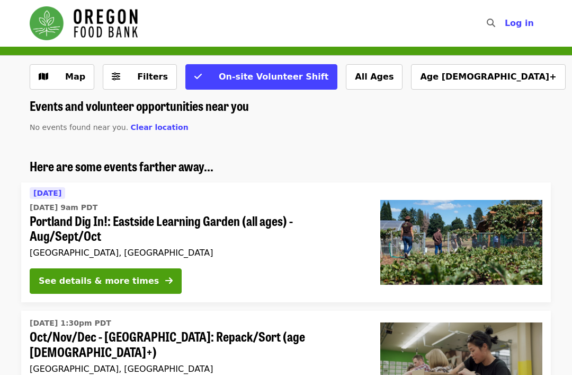 This screenshot has height=375, width=572. I want to click on span: Map, so click(75, 76).